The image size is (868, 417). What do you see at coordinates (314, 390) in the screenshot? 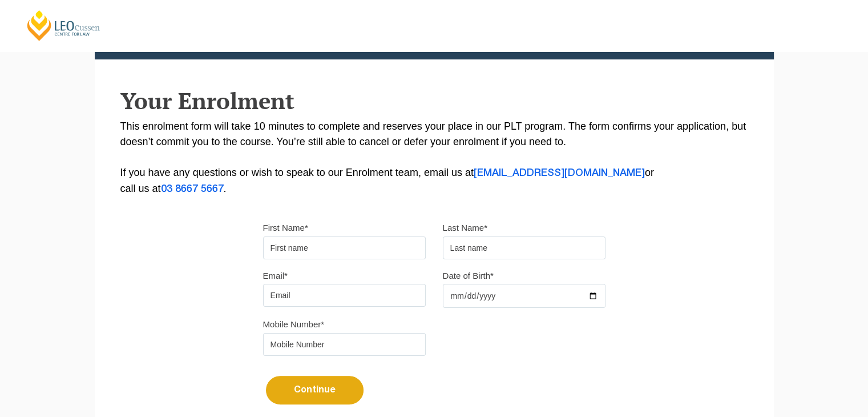
I see `button: Continue` at bounding box center [314, 390].